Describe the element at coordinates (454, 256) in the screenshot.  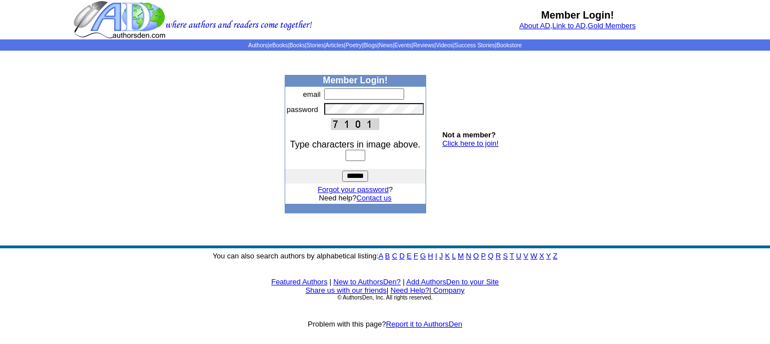
I see `a: L` at that location.